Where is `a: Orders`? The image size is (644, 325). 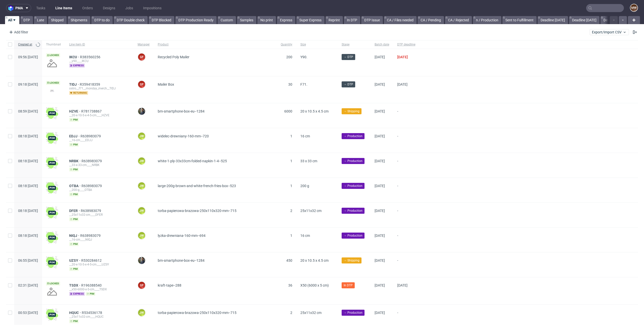
a: Orders is located at coordinates (88, 8).